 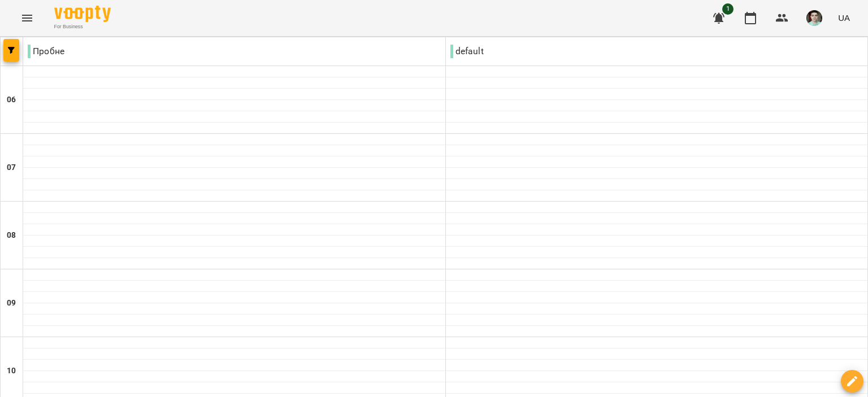 I want to click on h6: 08, so click(x=11, y=235).